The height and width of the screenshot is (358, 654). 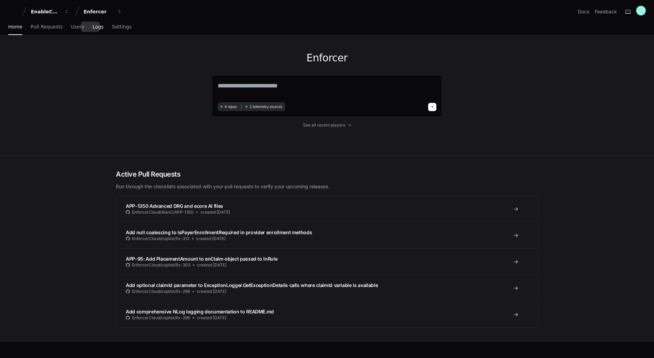 I want to click on span: APP-95: Add PlacementAmount to enClaim object passed to InRule, so click(x=201, y=258).